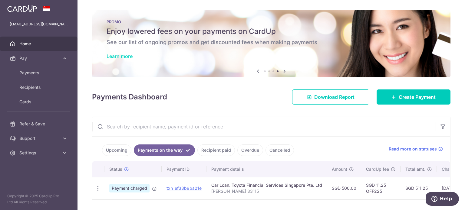 The image size is (465, 210). I want to click on span: Home, so click(39, 44).